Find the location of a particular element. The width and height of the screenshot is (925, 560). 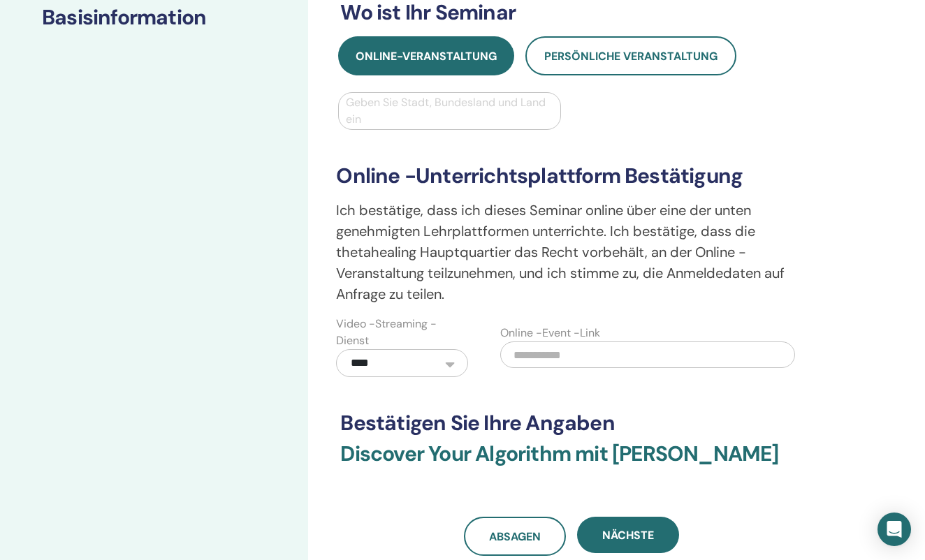

h3: Basisinformation is located at coordinates (153, 17).